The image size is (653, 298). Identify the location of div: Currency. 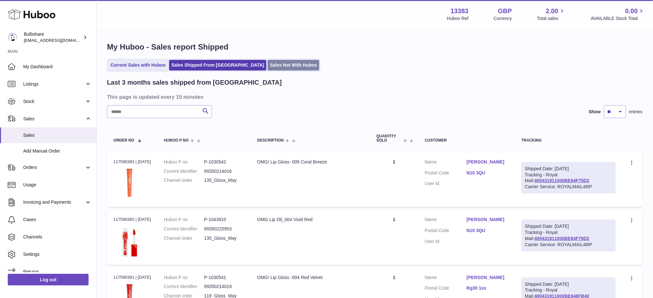
(503, 18).